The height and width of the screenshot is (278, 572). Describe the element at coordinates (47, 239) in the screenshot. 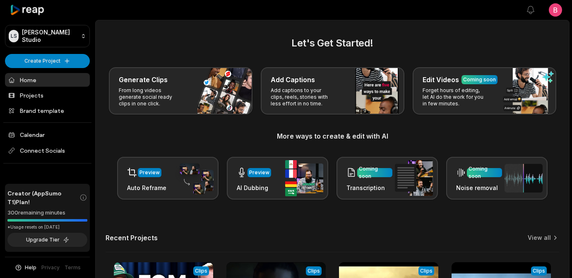

I see `button: Upgrade Tier` at that location.